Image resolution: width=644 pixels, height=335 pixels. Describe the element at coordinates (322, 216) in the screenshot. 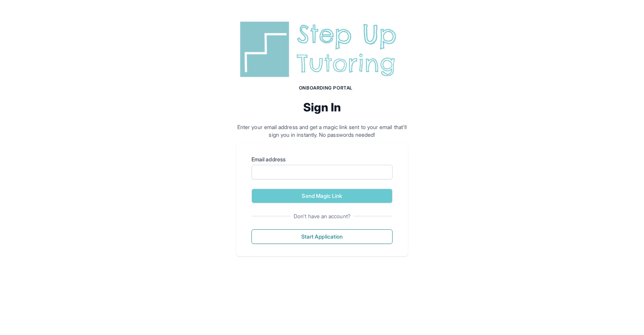

I see `span: Don't have an account?` at that location.